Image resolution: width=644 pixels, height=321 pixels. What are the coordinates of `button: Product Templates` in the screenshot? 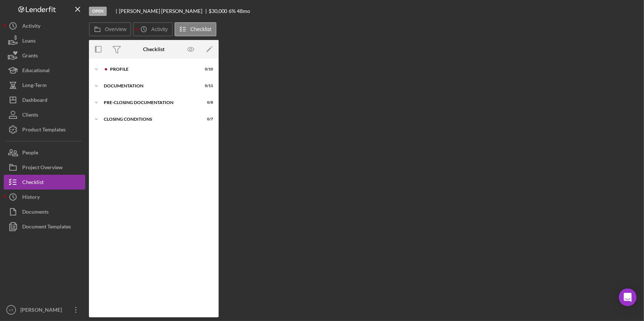 It's located at (44, 129).